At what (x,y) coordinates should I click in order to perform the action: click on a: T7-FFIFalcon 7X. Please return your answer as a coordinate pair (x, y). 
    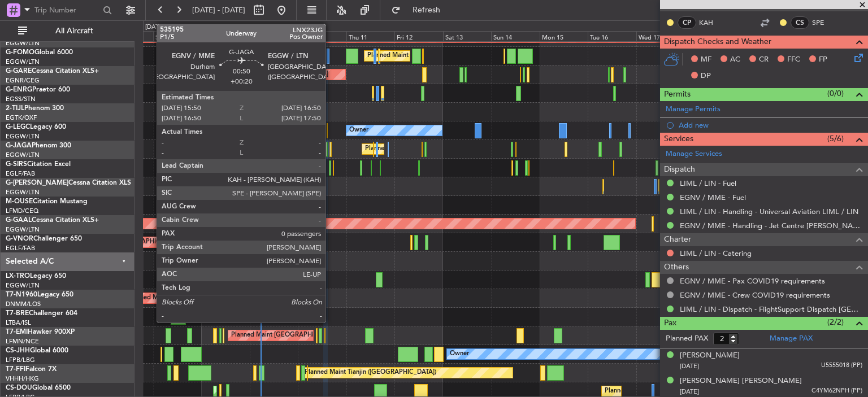
    Looking at the image, I should click on (31, 369).